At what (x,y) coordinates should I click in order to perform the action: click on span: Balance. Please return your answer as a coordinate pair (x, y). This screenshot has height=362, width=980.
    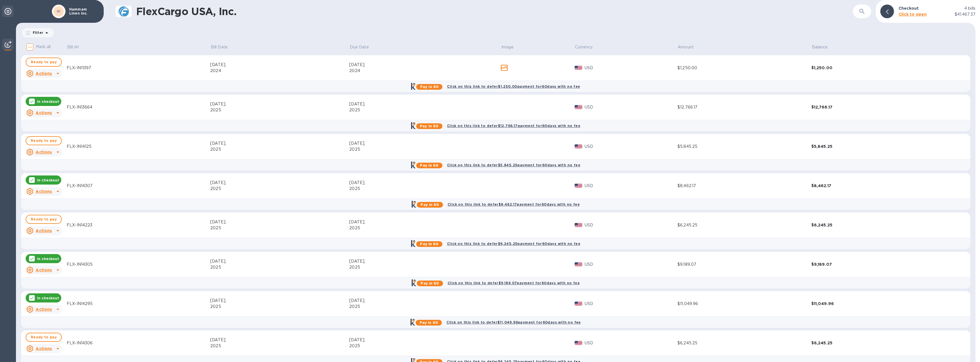
    Looking at the image, I should click on (823, 47).